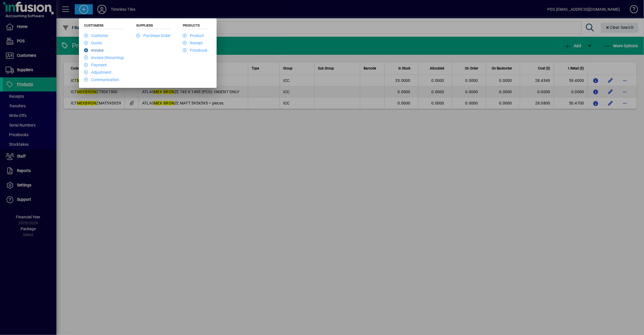  Describe the element at coordinates (154, 27) in the screenshot. I see `h5: Suppliers` at that location.